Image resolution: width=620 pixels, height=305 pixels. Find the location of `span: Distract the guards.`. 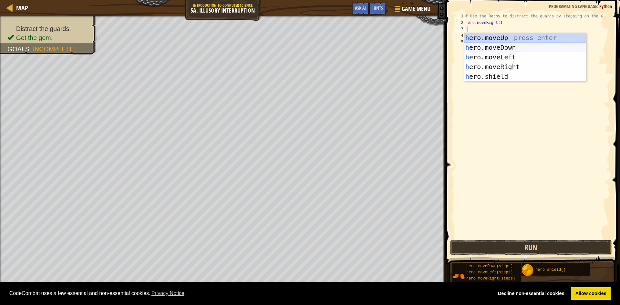

span: Distract the guards. is located at coordinates (44, 29).